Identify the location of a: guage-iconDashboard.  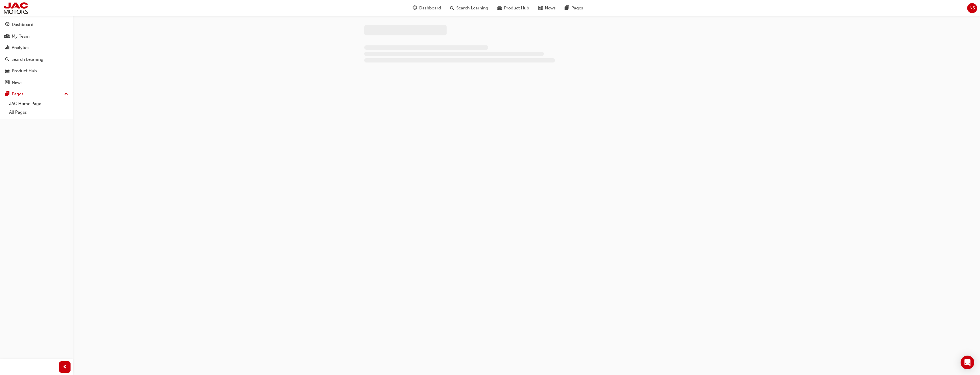
(427, 8).